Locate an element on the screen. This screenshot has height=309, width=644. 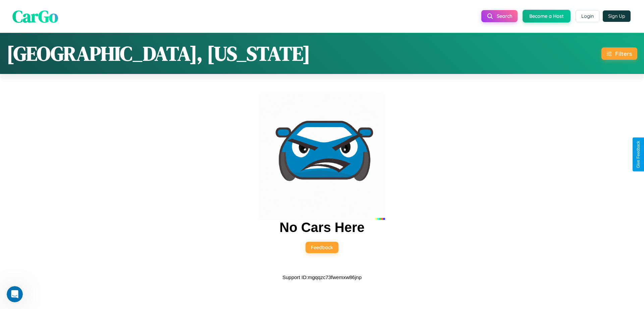
span: Search is located at coordinates (505, 16).